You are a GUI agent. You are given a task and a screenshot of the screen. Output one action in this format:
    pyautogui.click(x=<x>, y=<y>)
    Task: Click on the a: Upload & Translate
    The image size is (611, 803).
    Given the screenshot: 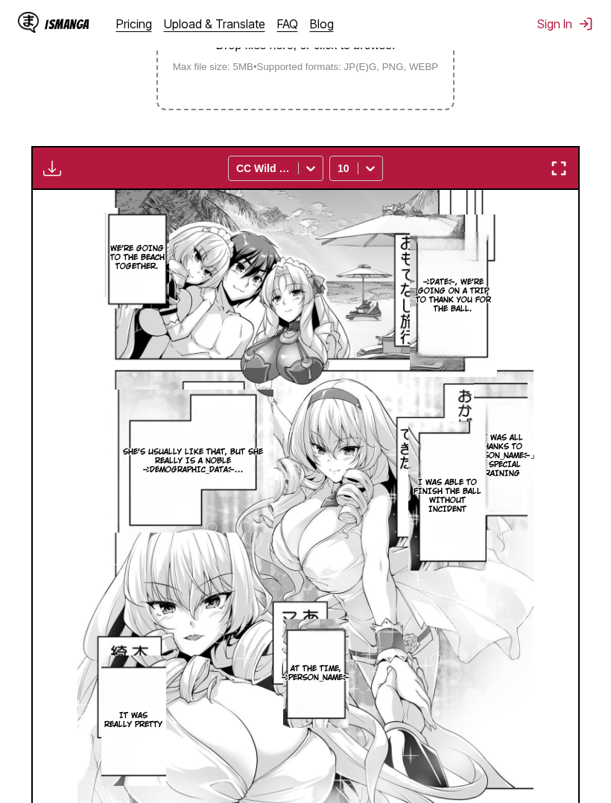 What is the action you would take?
    pyautogui.click(x=214, y=24)
    